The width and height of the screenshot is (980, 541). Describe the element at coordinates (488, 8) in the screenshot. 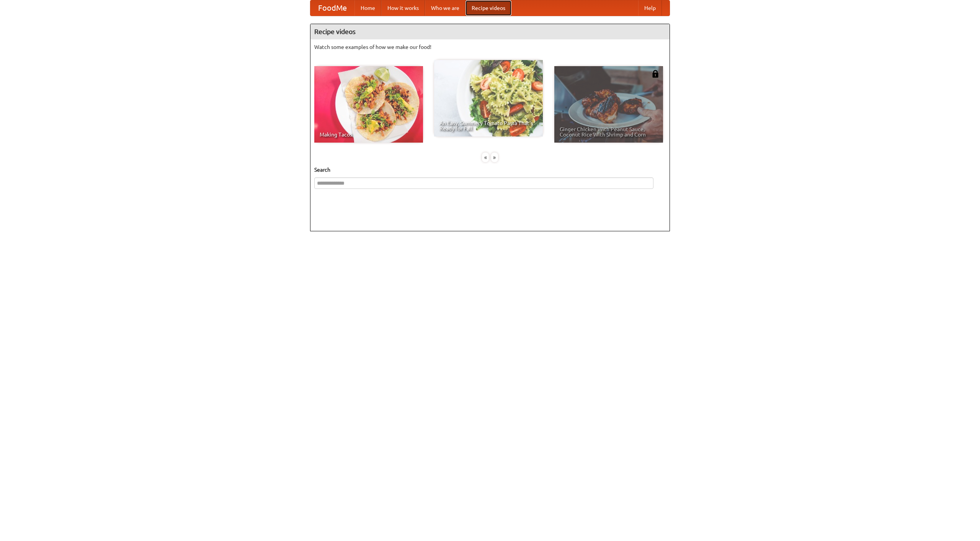

I see `a: Recipe videos` at that location.